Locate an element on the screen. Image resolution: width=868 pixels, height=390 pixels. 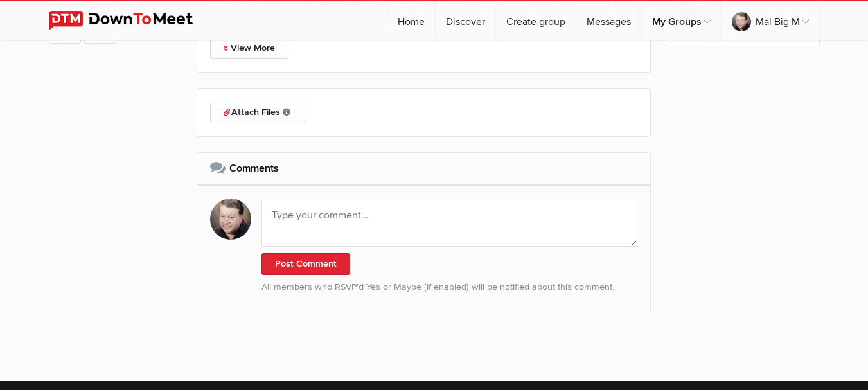
a: Home is located at coordinates (411, 21).